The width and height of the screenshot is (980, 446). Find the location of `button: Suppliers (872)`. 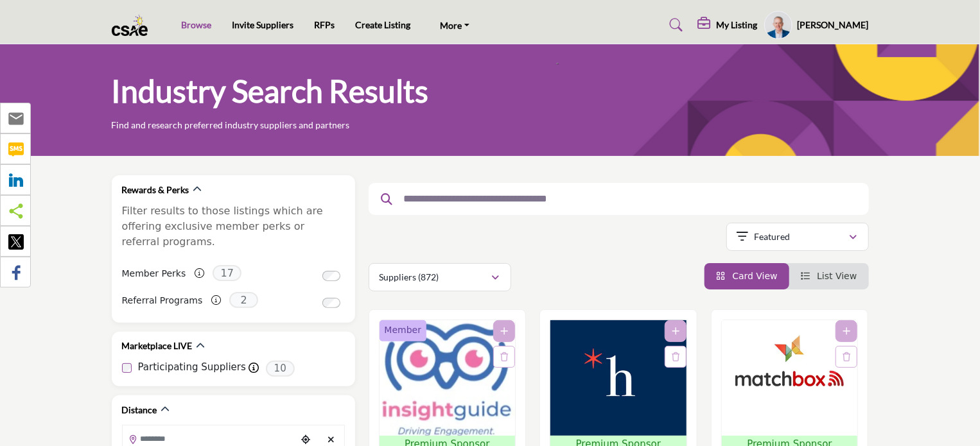

button: Suppliers (872) is located at coordinates (440, 277).